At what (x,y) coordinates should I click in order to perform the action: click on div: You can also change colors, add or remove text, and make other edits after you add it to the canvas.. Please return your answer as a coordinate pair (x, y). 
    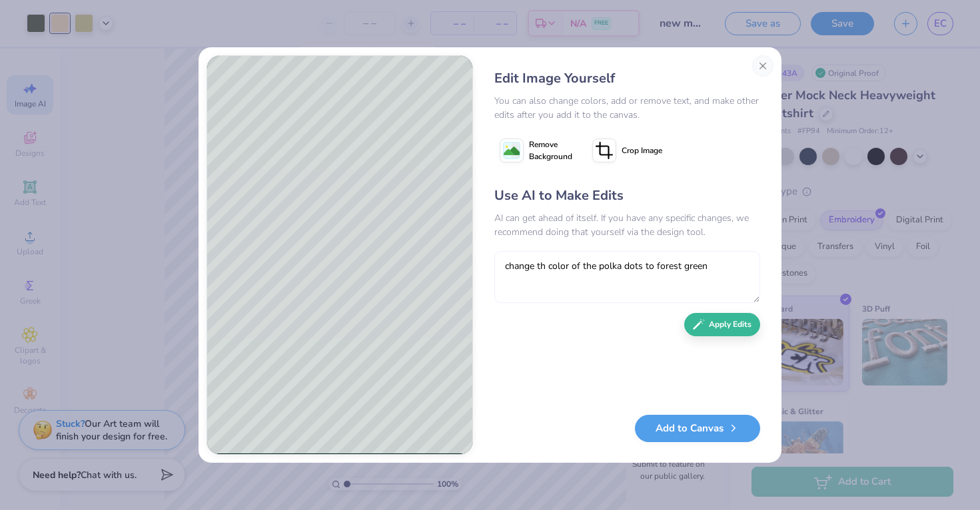
    Looking at the image, I should click on (627, 108).